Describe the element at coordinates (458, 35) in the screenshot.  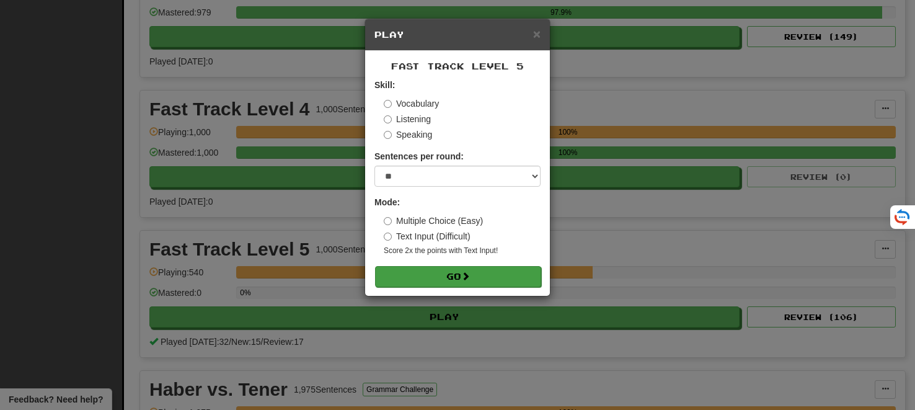
I see `h5: Play` at that location.